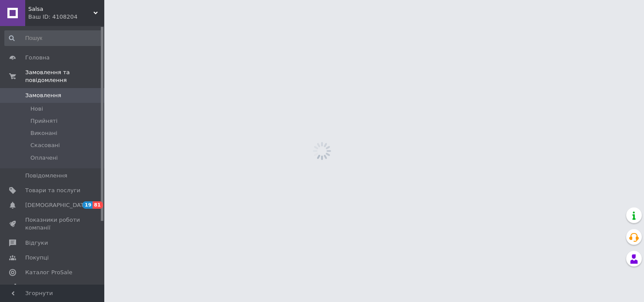 The width and height of the screenshot is (644, 302). I want to click on span: Salsa, so click(61, 9).